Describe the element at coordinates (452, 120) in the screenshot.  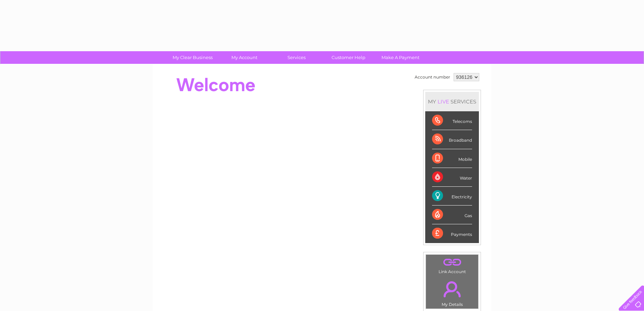
I see `div: Telecoms` at that location.